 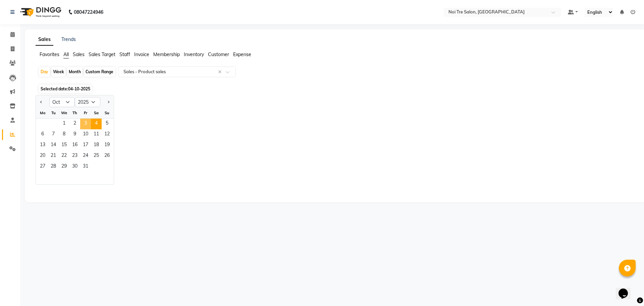 What do you see at coordinates (43, 167) in the screenshot?
I see `div: Monday, October 27, 2025` at bounding box center [43, 167].